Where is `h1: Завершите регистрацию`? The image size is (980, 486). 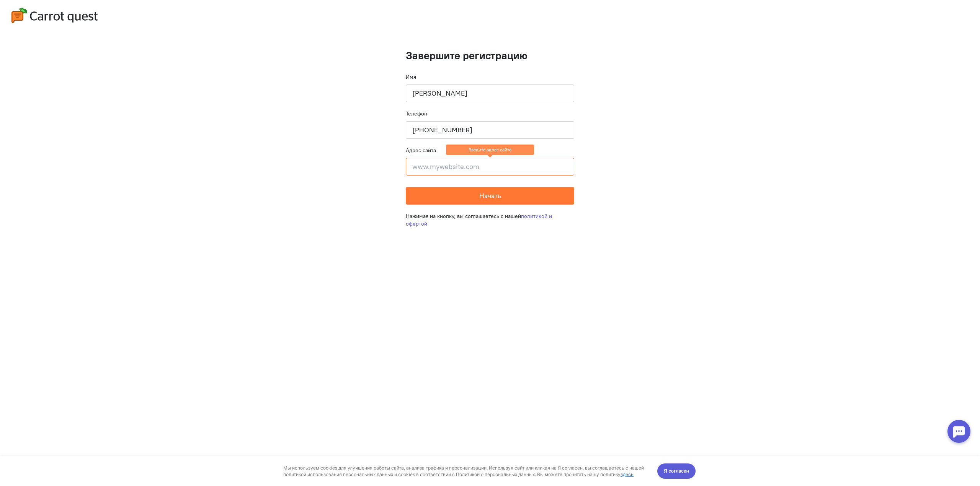 h1: Завершите регистрацию is located at coordinates (490, 55).